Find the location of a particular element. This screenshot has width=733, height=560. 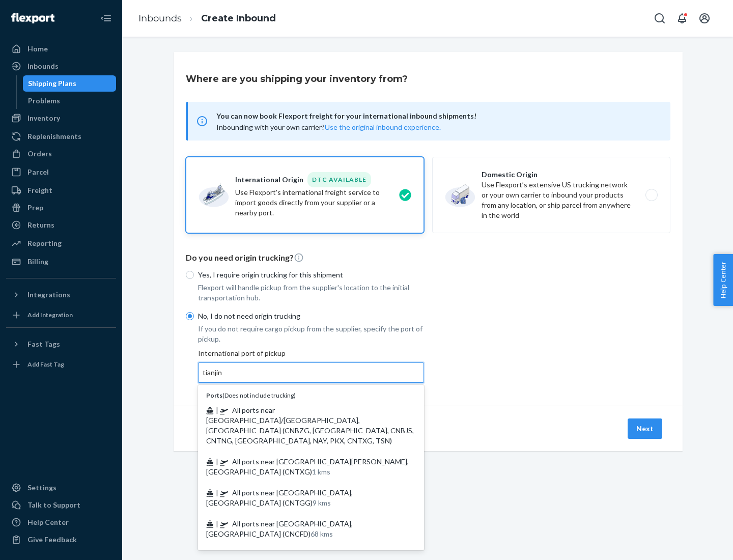

p: Do you need origin trucking? is located at coordinates (428, 258).